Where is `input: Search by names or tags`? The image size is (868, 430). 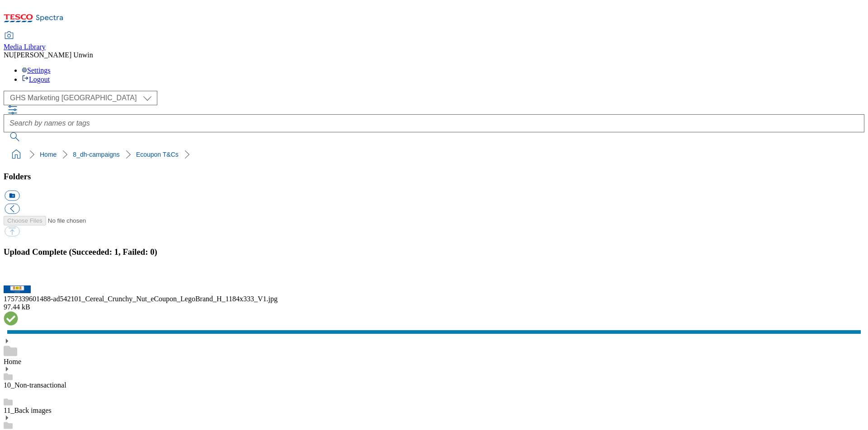
input: Search by names or tags is located at coordinates (434, 124).